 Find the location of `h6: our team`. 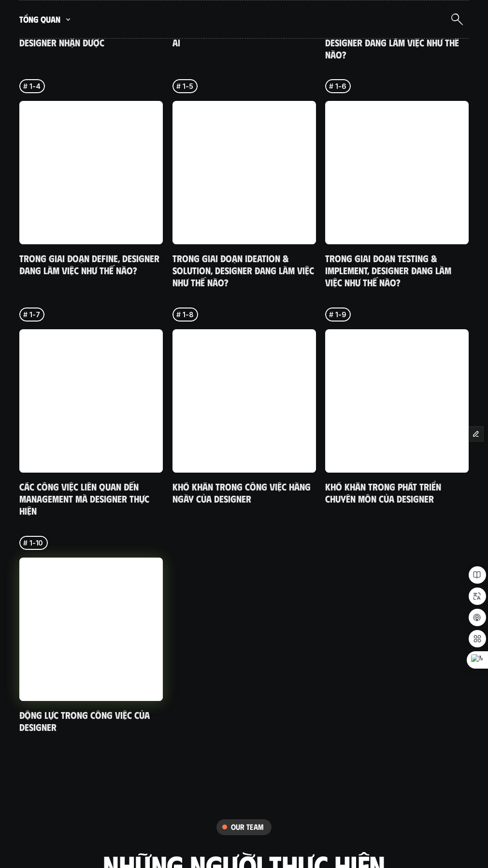

h6: our team is located at coordinates (247, 827).